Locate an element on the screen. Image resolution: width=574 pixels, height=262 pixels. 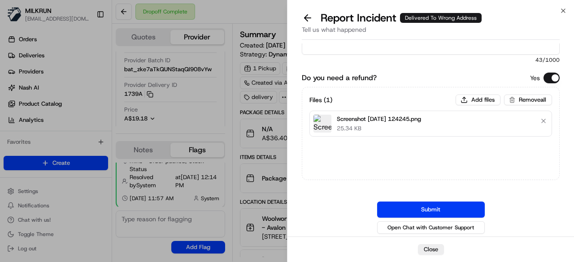
h3: Files ( 1 ) is located at coordinates (321, 100).